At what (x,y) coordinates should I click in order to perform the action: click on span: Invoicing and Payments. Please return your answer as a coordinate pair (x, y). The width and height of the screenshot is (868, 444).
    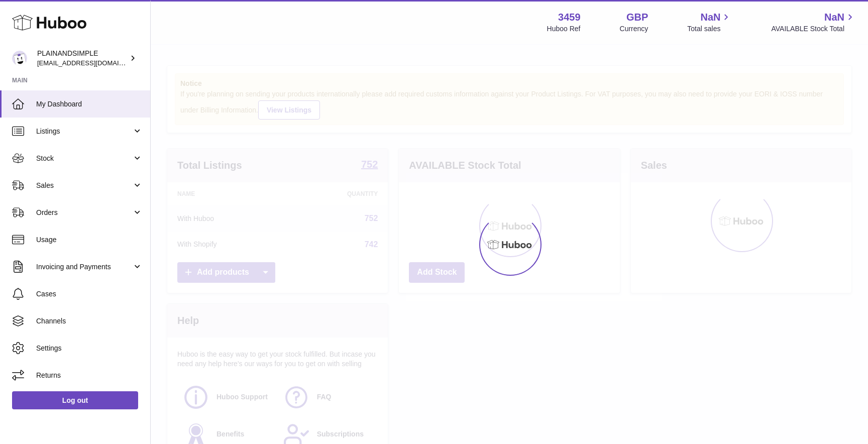
    Looking at the image, I should click on (84, 267).